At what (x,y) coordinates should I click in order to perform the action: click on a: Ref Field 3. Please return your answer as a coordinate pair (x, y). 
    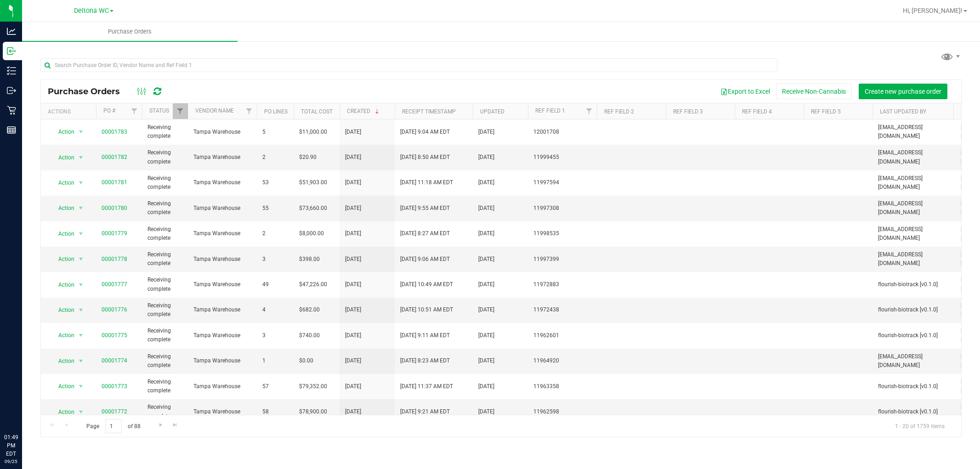
    Looking at the image, I should click on (688, 112).